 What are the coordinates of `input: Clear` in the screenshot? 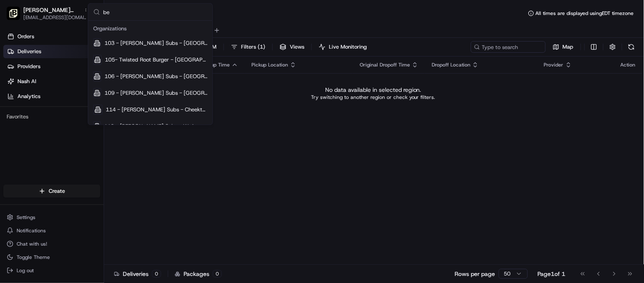 It's located at (79, 58).